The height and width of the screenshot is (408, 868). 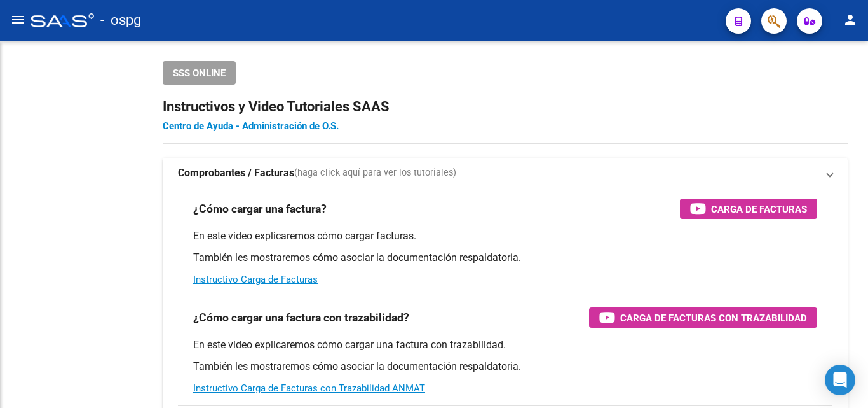 What do you see at coordinates (505, 107) in the screenshot?
I see `h2: Instructivos y Video Tutoriales SAAS` at bounding box center [505, 107].